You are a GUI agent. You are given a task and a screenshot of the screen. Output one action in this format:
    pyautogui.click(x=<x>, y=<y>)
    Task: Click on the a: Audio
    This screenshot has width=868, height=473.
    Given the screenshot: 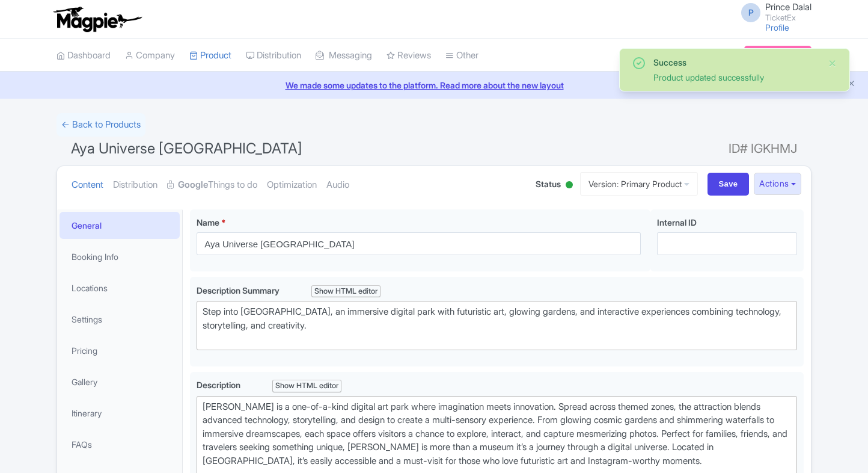 What is the action you would take?
    pyautogui.click(x=338, y=184)
    